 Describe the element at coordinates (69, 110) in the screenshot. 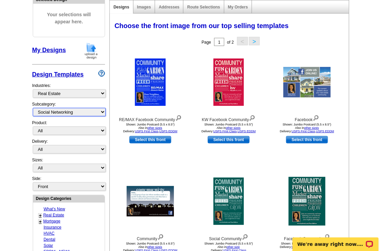

I see `div: Subcategory:` at that location.